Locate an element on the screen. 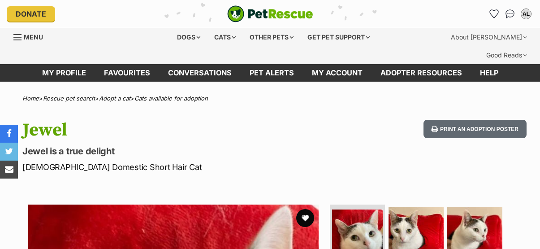 Image resolution: width=540 pixels, height=249 pixels. div: Good Reads is located at coordinates (507, 55).